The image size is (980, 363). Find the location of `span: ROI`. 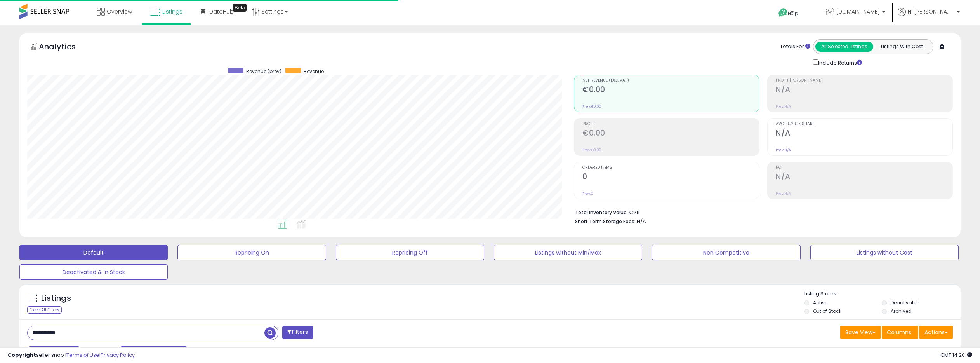

span: ROI is located at coordinates (864, 167).